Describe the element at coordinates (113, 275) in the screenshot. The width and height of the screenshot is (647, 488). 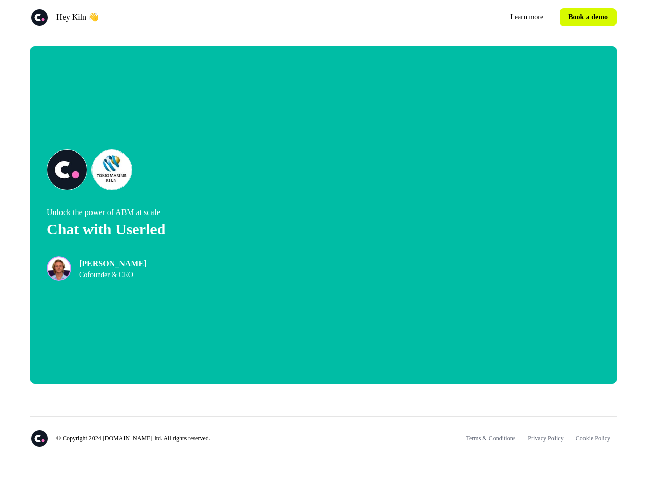
I see `p: Cofounder & CEO` at that location.